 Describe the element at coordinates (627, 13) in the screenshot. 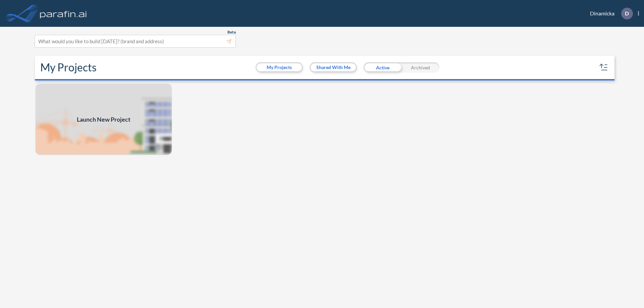

I see `p: D` at that location.